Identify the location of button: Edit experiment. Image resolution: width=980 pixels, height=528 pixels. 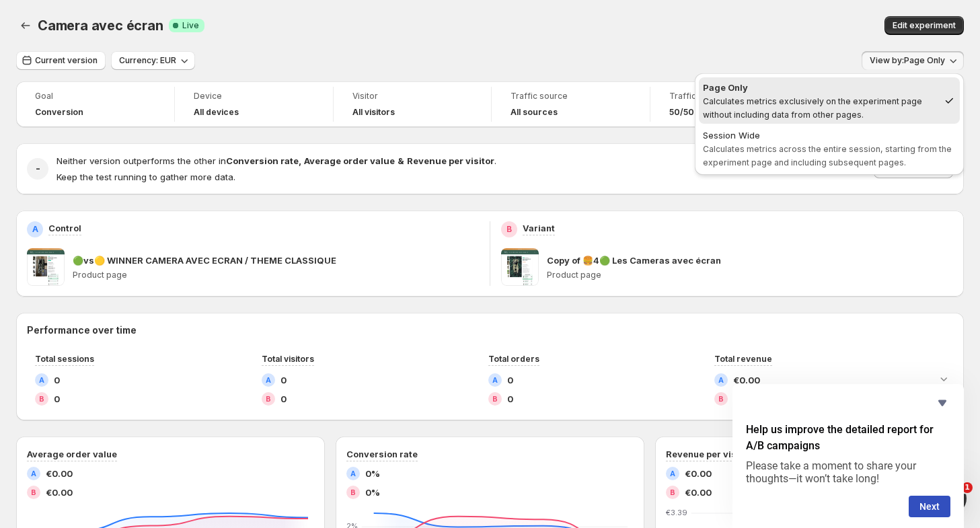
(925, 26).